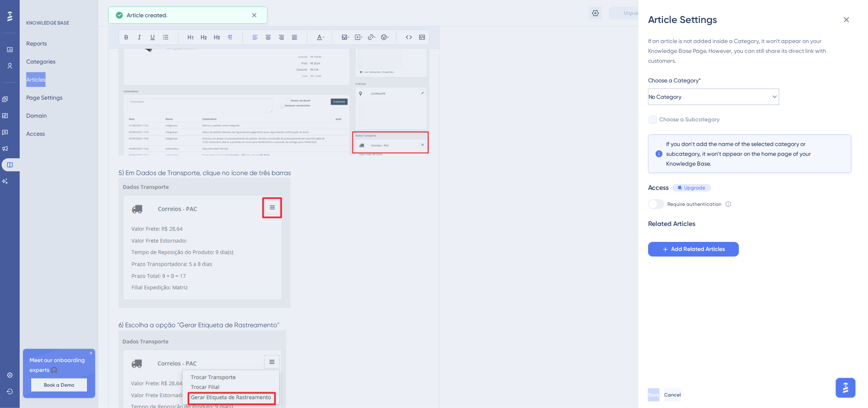  I want to click on span: Add Related Articles, so click(698, 249).